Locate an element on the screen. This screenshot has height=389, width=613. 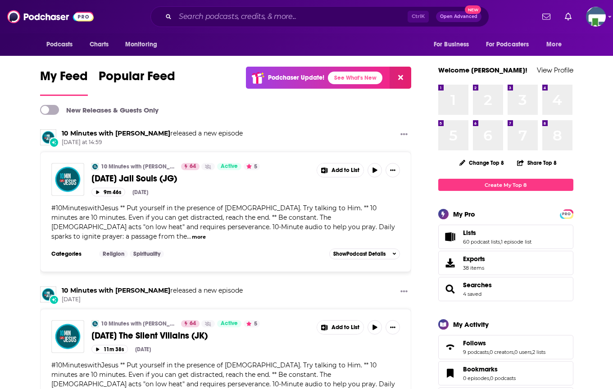
a: 0 podcasts is located at coordinates (503, 378).